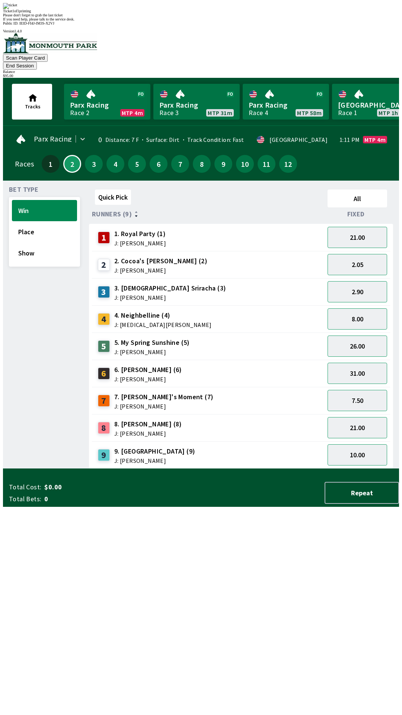 This screenshot has height=715, width=402. What do you see at coordinates (104, 428) in the screenshot?
I see `div: 8` at bounding box center [104, 428].